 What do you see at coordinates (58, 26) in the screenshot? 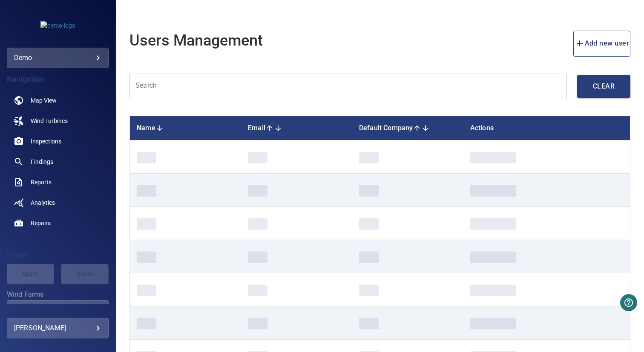
I see `img: demo-logo` at bounding box center [58, 26].